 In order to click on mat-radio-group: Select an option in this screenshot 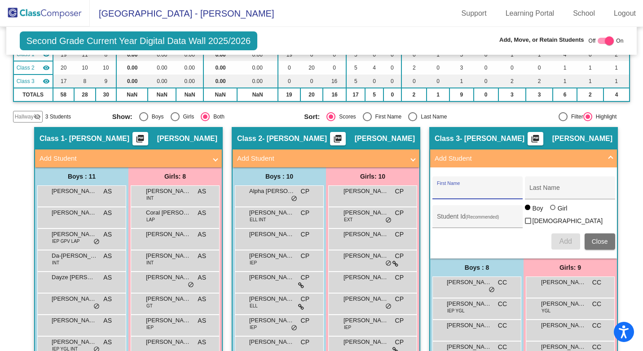, I will do `click(205, 117)`.